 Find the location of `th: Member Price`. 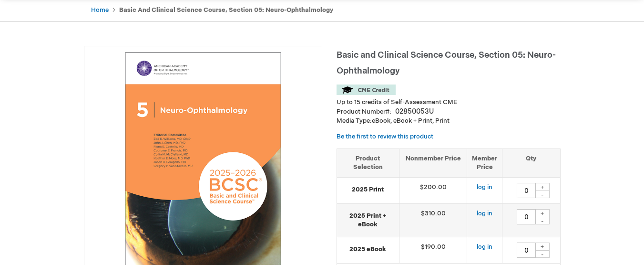

th: Member Price is located at coordinates (485, 162).